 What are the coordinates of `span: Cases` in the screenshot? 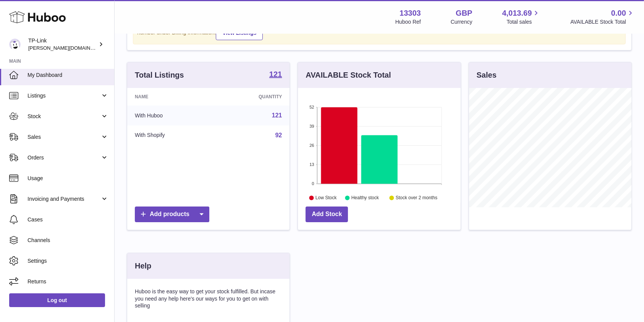 It's located at (68, 219).